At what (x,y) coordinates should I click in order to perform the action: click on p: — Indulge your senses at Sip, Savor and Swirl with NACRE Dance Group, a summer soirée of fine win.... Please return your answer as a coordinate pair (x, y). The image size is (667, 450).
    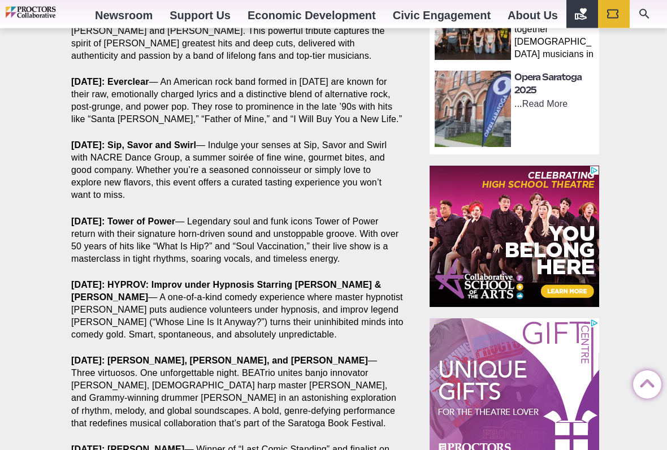
    Looking at the image, I should click on (237, 171).